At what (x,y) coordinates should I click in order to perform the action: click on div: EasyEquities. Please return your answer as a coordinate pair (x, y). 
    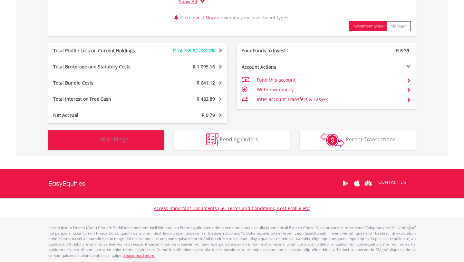
    Looking at the image, I should click on (67, 184).